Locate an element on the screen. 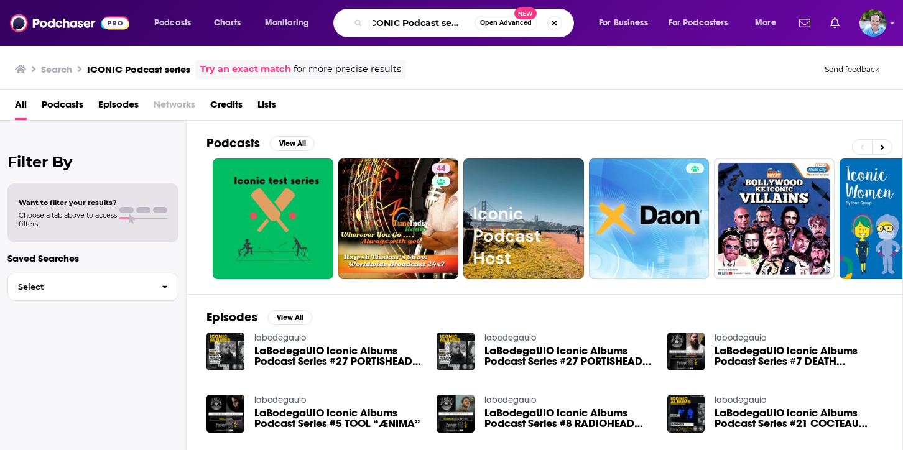 This screenshot has width=903, height=450. span: More is located at coordinates (765, 23).